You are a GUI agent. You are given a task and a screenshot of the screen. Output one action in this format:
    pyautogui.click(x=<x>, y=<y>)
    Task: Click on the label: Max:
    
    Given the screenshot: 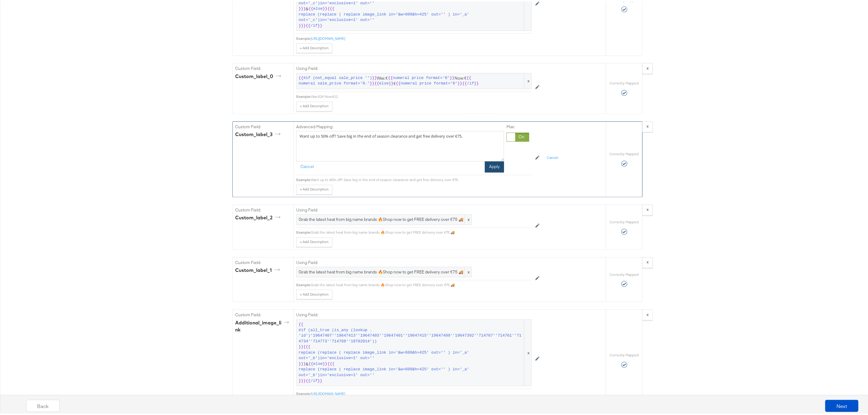 What is the action you would take?
    pyautogui.click(x=518, y=125)
    